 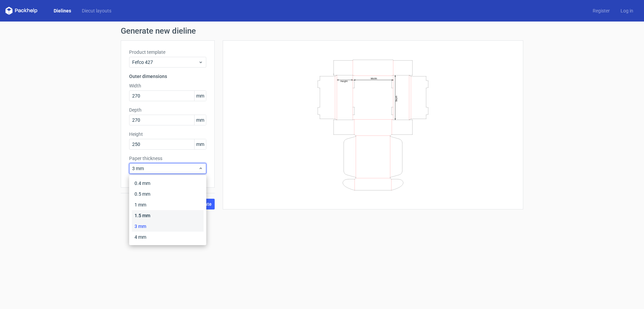 I want to click on div: 0.4 mm, so click(x=168, y=183).